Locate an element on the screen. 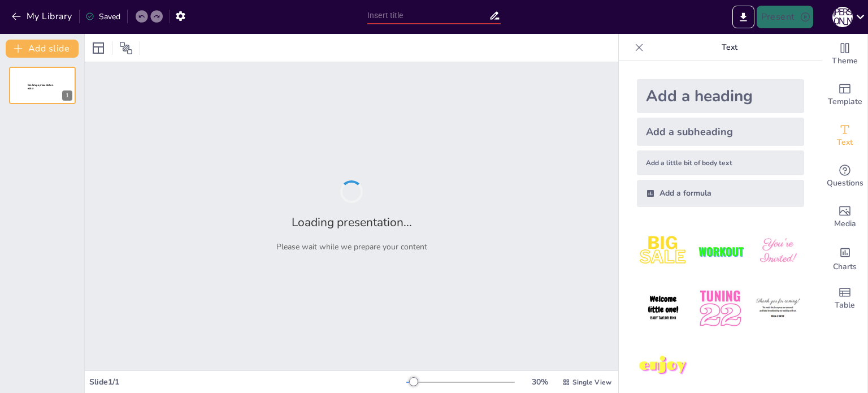 This screenshot has height=393, width=868. span: Charts is located at coordinates (845, 267).